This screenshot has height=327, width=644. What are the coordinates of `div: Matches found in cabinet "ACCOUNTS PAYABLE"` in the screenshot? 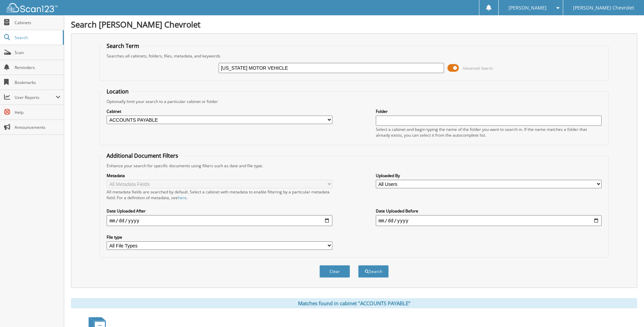 It's located at (354, 303).